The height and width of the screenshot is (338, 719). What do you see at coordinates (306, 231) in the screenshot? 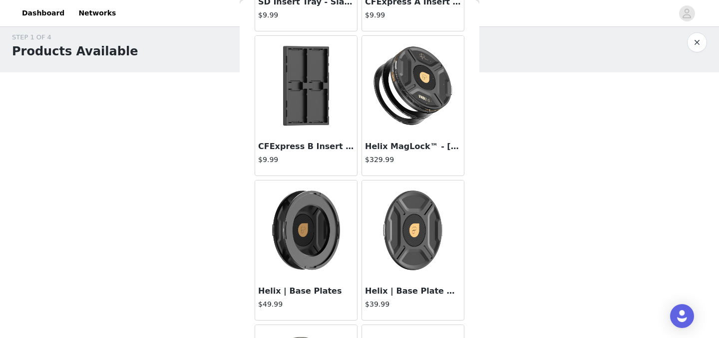
I see `img: Helix | Base Plates` at bounding box center [306, 231].